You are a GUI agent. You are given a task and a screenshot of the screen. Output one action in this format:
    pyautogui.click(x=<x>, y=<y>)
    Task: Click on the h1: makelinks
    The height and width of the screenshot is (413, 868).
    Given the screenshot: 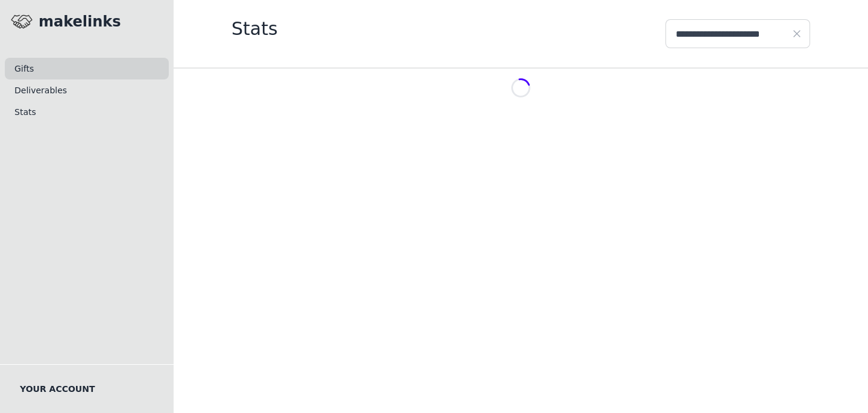 What is the action you would take?
    pyautogui.click(x=79, y=21)
    